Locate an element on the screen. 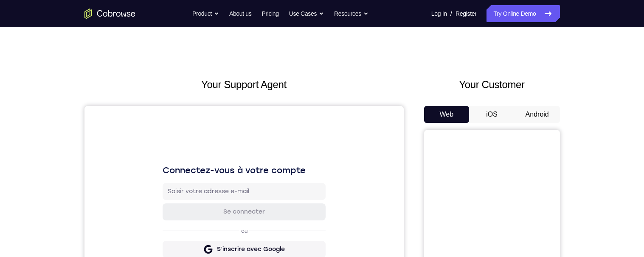 Image resolution: width=644 pixels, height=257 pixels. div: S’inscrire avec Google is located at coordinates (166, 144).